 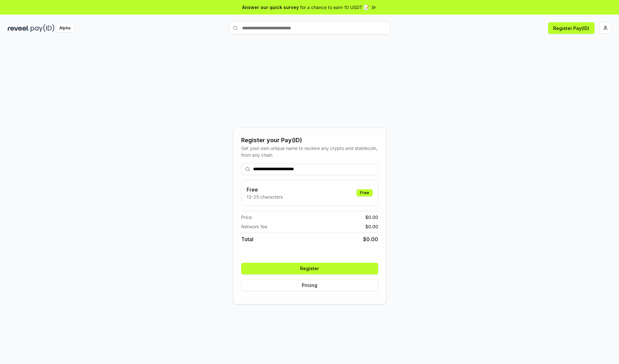 I want to click on div: Register your Pay(ID), so click(x=310, y=140).